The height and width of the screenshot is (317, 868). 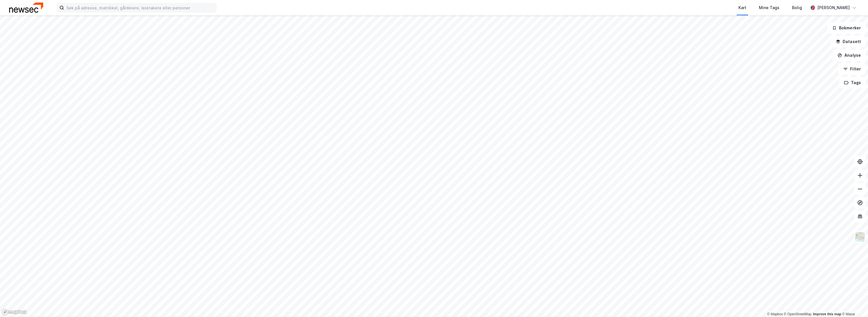 I want to click on a: OpenStreetMap, so click(x=797, y=314).